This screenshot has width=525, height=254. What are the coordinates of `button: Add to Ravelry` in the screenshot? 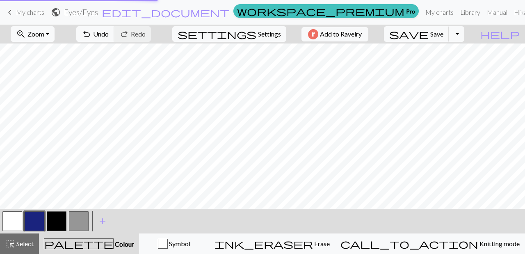 It's located at (335, 34).